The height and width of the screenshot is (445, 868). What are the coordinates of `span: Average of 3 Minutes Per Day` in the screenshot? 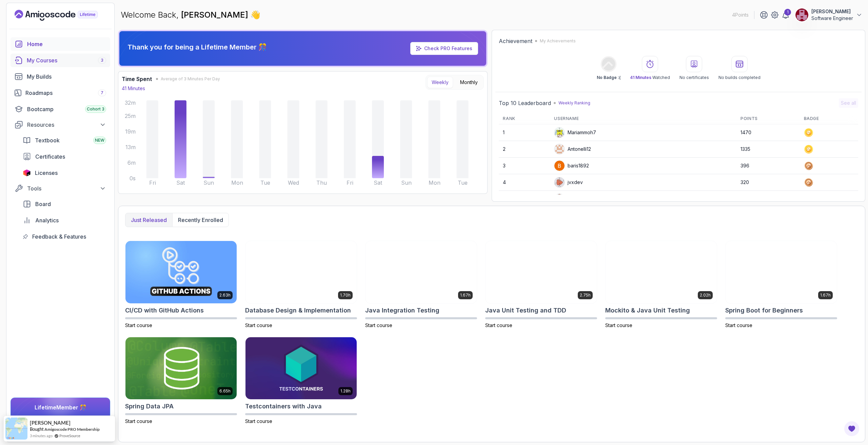 It's located at (190, 79).